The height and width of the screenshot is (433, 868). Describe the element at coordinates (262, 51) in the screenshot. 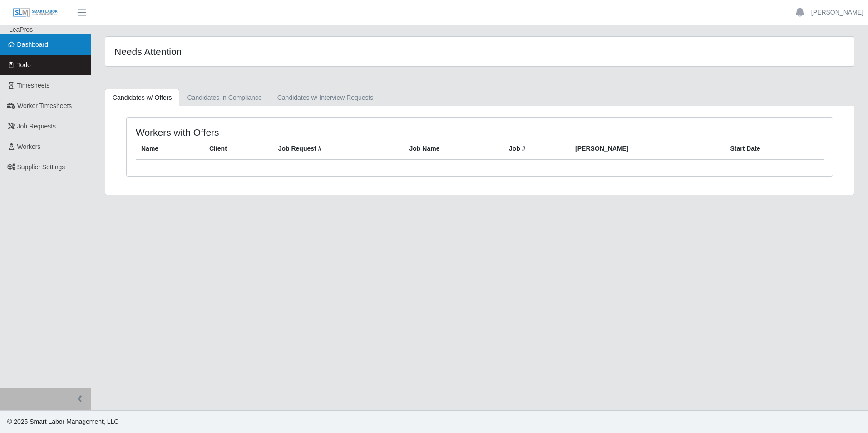

I see `h4: Needs Attention` at that location.